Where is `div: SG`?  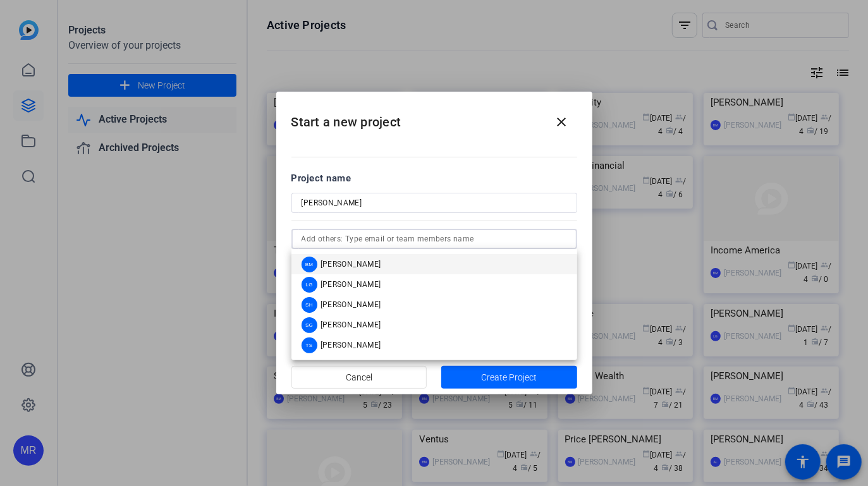 div: SG is located at coordinates (309, 325).